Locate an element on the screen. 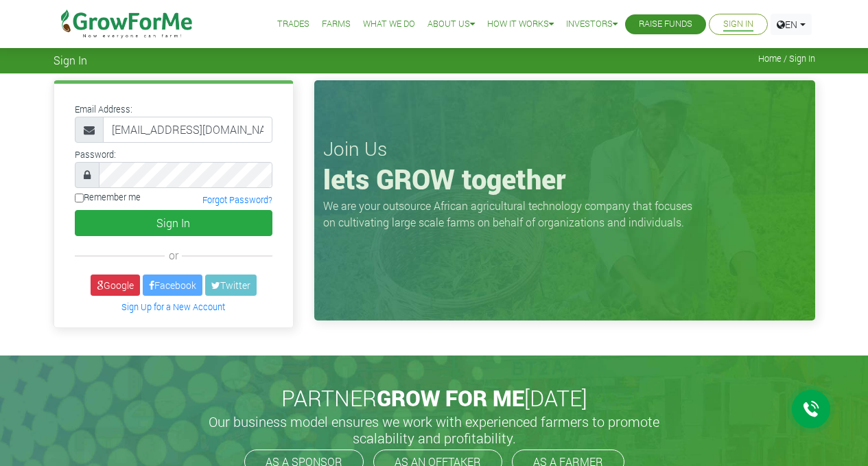 Image resolution: width=868 pixels, height=466 pixels. span: GROW FOR ME is located at coordinates (450, 398).